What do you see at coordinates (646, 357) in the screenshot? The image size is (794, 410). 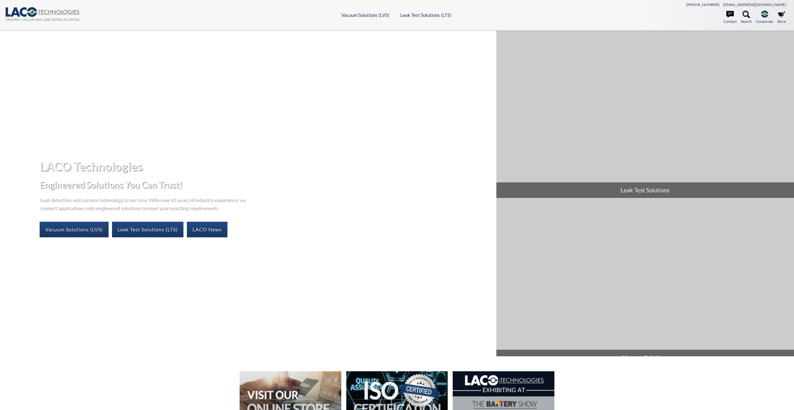 I see `span: Vacuum Solutions` at bounding box center [646, 357].